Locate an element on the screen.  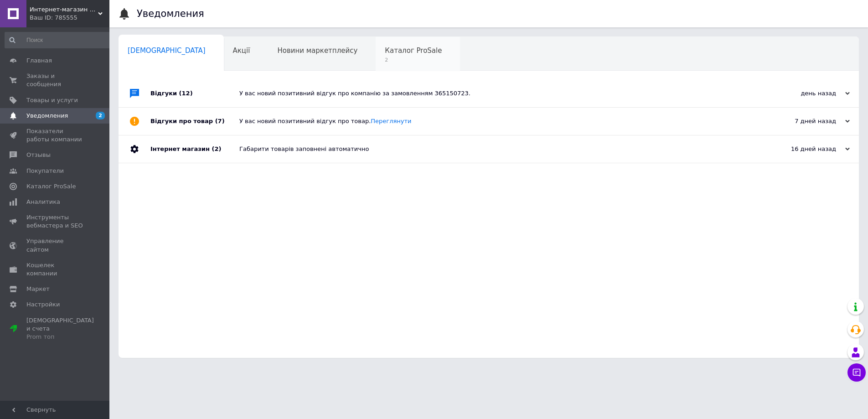
span: Маркет is located at coordinates (38, 289).